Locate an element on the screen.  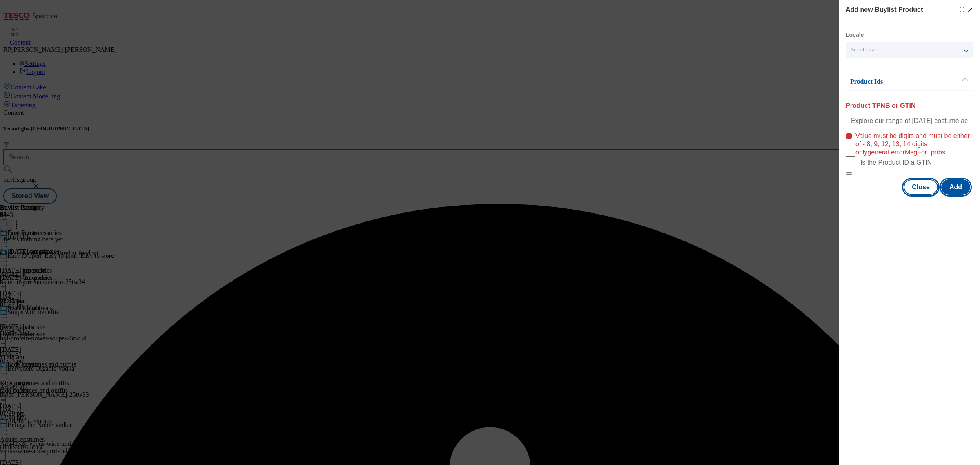
p: Value must be digits and must be either of - 8, 9, 12, 13, 14 digits onlygeneral.errorMsgForTpnbs is located at coordinates (914, 142).